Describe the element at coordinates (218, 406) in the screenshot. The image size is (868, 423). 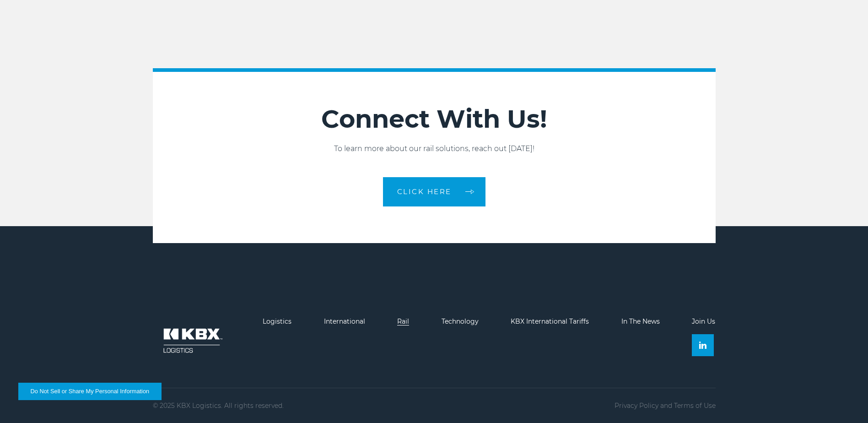
I see `p: © 2025 KBX Logistics. All rights reserved.` at that location.